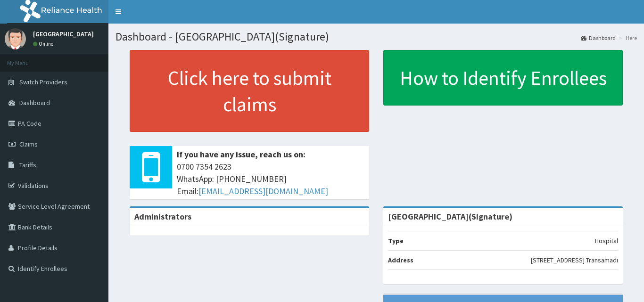 The width and height of the screenshot is (644, 302). What do you see at coordinates (34, 103) in the screenshot?
I see `span: Dashboard` at bounding box center [34, 103].